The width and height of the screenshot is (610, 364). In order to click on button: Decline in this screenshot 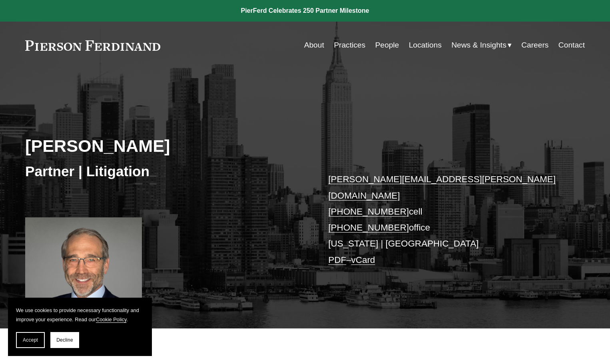, I will do `click(65, 340)`.